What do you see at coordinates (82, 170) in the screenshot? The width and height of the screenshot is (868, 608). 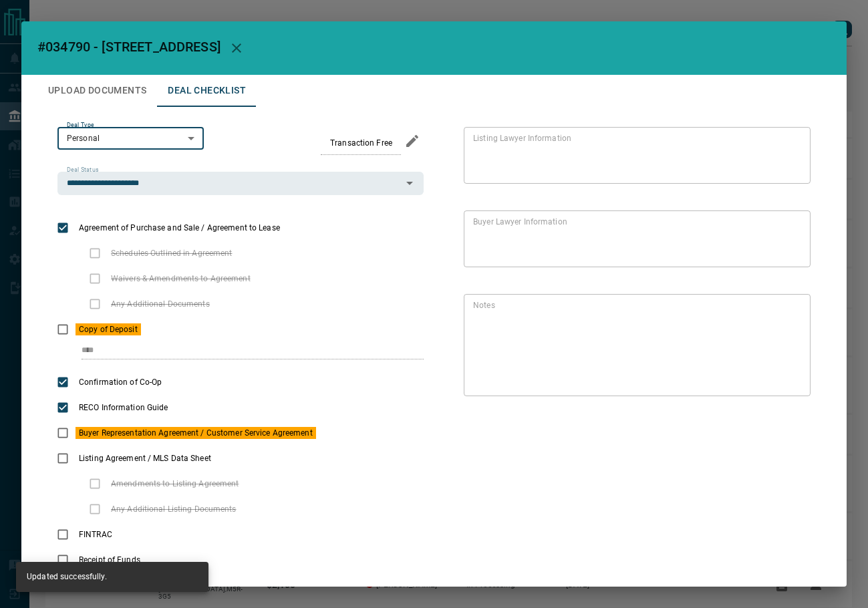 I see `label: Deal Status` at bounding box center [82, 170].